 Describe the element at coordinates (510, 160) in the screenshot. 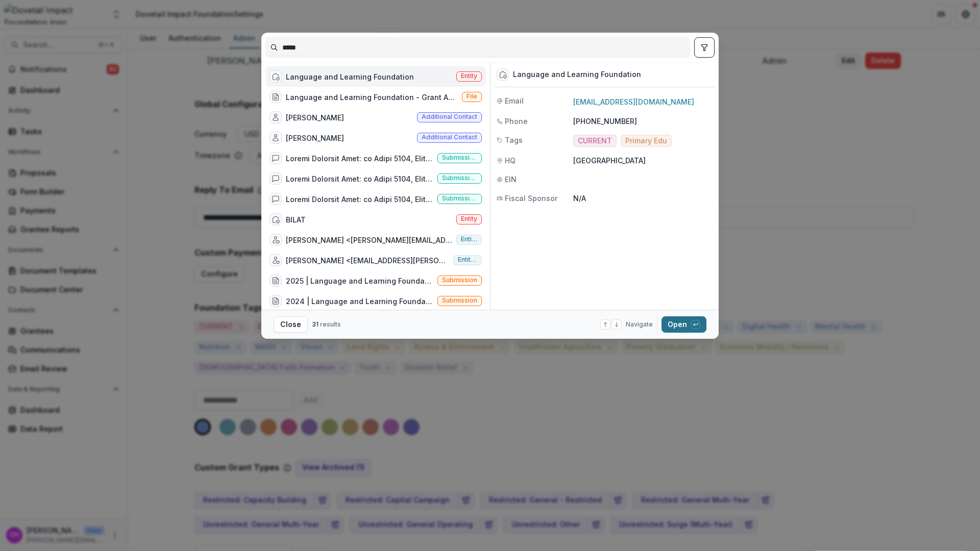

I see `span: HQ` at that location.